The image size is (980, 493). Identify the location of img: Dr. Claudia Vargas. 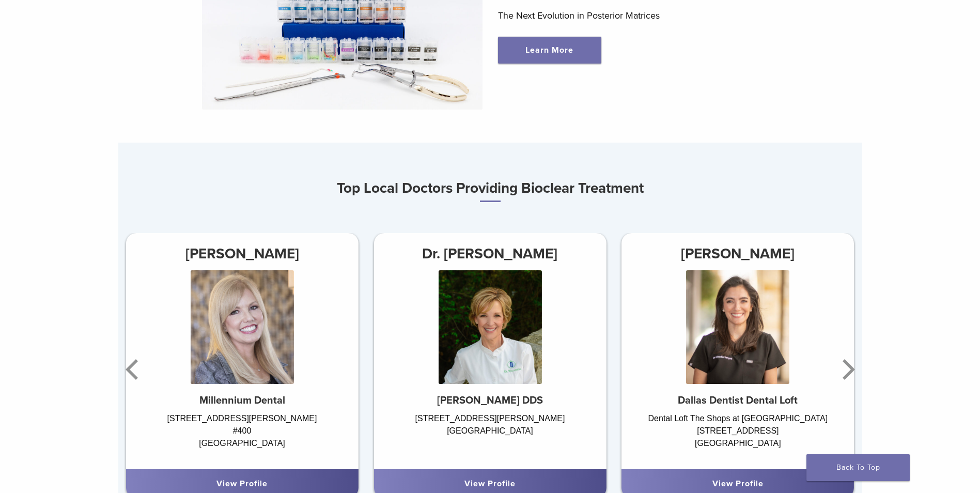
(738, 327).